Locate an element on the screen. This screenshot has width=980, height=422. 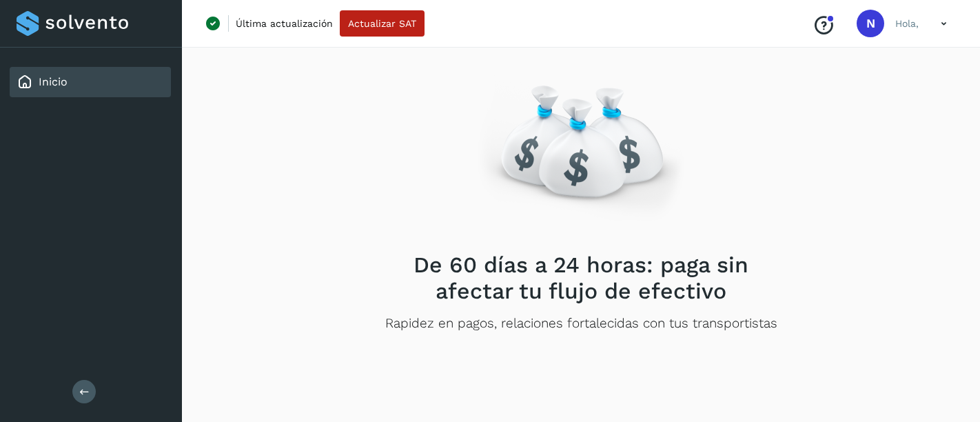
img: Empty state image is located at coordinates (581, 139).